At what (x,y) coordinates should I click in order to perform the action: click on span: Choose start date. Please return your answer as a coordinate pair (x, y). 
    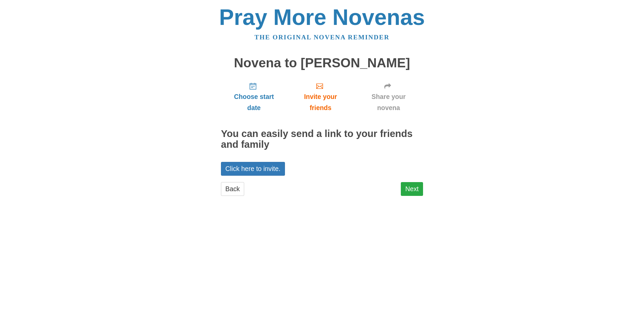
    Looking at the image, I should click on (254, 103).